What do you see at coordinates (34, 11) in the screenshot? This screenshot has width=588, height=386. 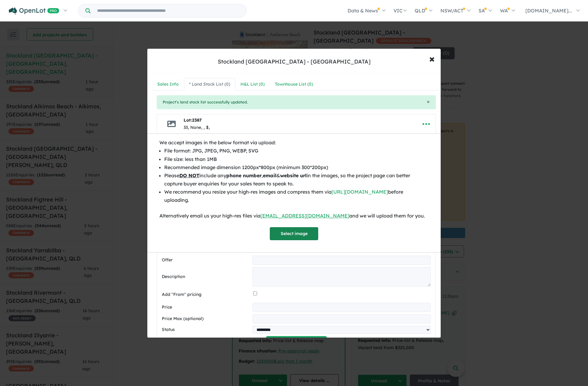 I see `img: Openlot PRO Logo White` at bounding box center [34, 11].